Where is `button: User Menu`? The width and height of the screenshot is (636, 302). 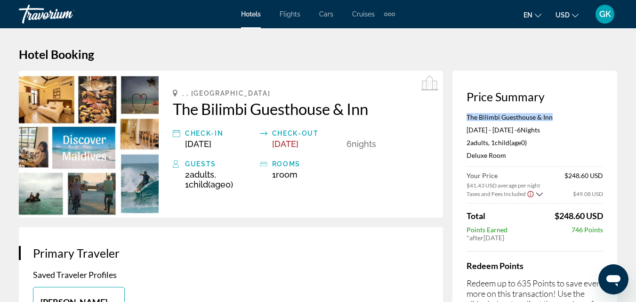 button: User Menu is located at coordinates (605, 14).